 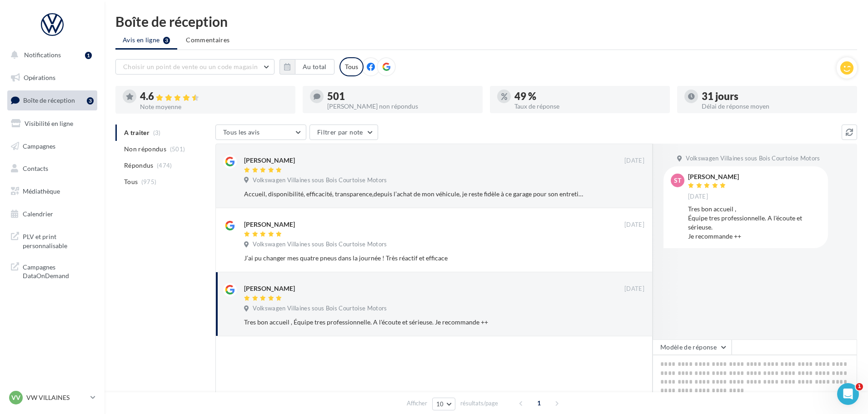 What do you see at coordinates (145, 149) in the screenshot?
I see `span: Non répondus` at bounding box center [145, 149].